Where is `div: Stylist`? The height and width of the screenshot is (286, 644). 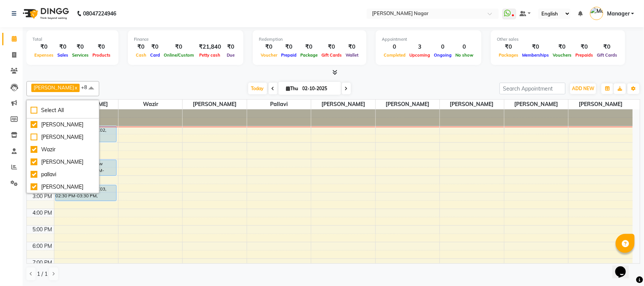 div: Stylist is located at coordinates (41, 103).